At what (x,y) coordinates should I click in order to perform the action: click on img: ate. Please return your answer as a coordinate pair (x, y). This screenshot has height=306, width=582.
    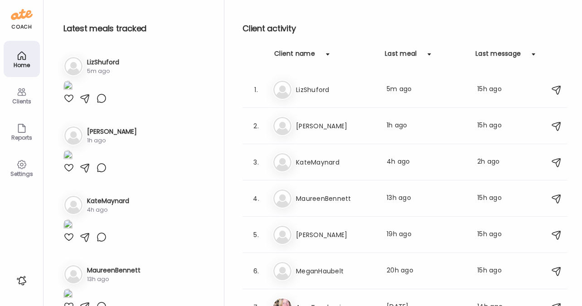
    Looking at the image, I should click on (22, 15).